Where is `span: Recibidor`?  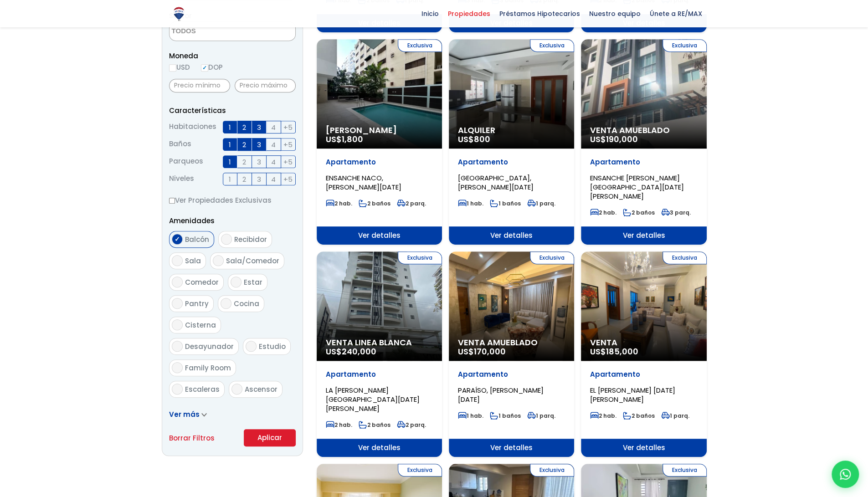
span: Recibidor is located at coordinates (251, 239).